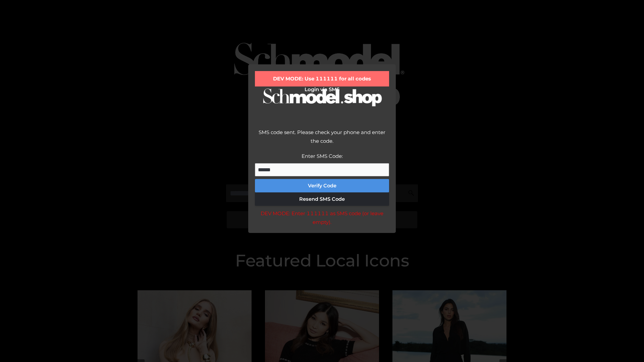 Image resolution: width=644 pixels, height=362 pixels. I want to click on label: Enter SMS Code:, so click(322, 156).